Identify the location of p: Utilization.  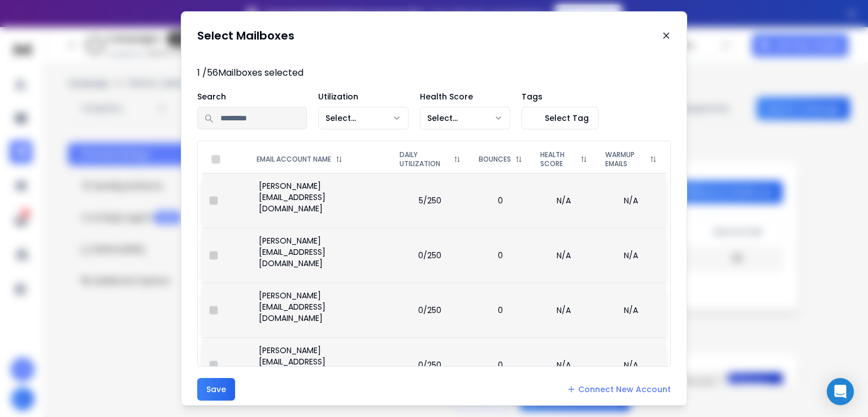
(364, 96).